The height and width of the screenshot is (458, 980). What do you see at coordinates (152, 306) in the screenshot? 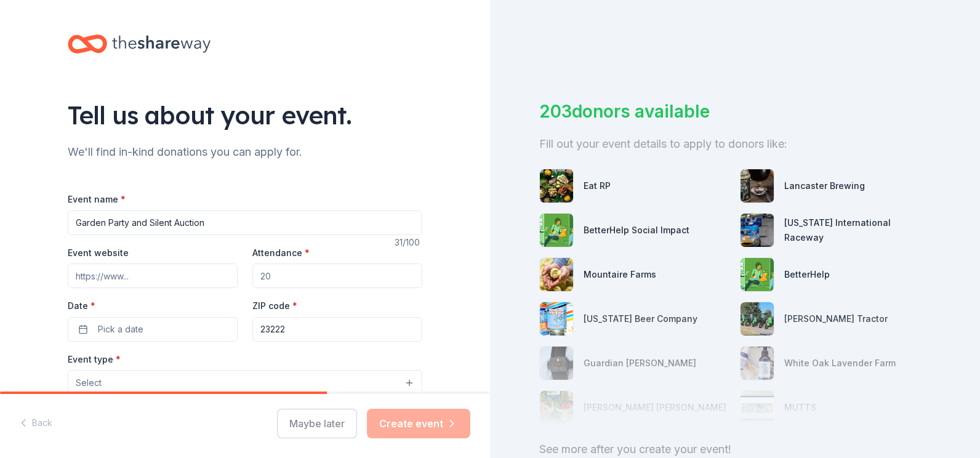
I see `label: Date` at bounding box center [152, 306].